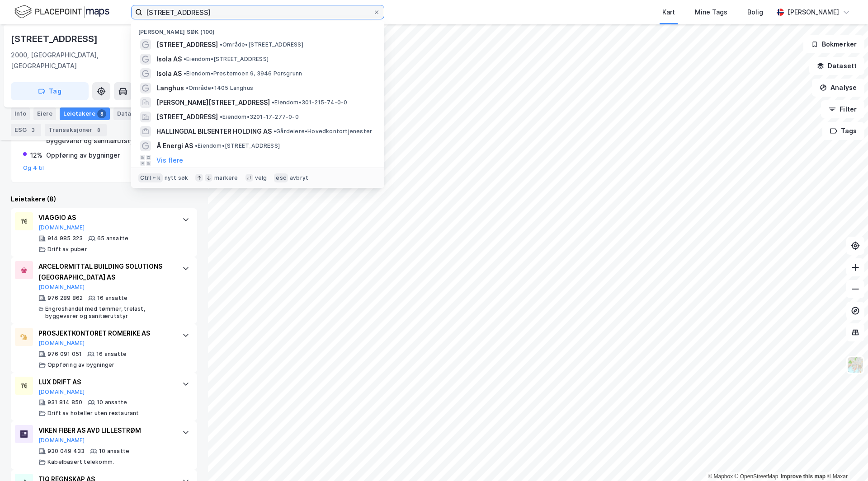  Describe the element at coordinates (33, 168) in the screenshot. I see `button: Og 4 til` at that location.